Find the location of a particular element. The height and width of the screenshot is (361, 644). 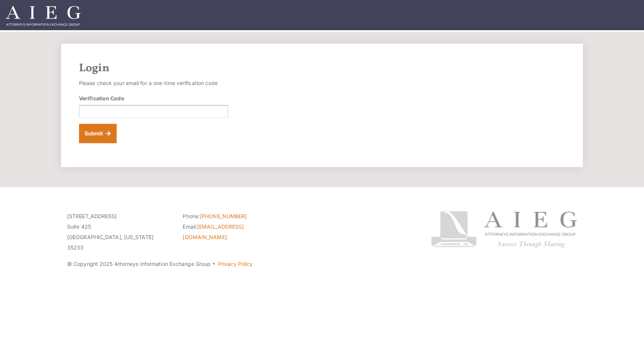

h2: Login is located at coordinates (322, 68).